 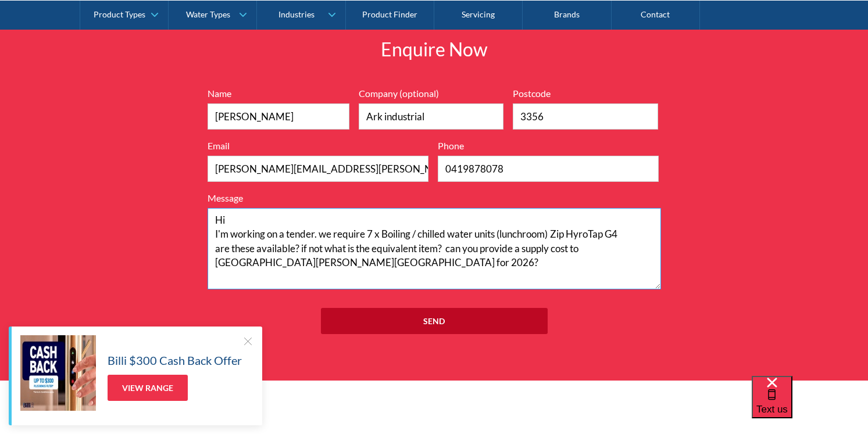 What do you see at coordinates (297, 14) in the screenshot?
I see `div: Industries` at bounding box center [297, 14].